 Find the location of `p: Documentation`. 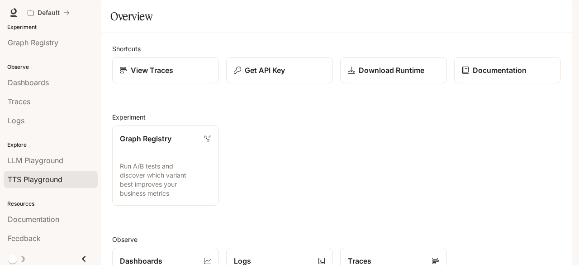

p: Documentation is located at coordinates (499, 70).